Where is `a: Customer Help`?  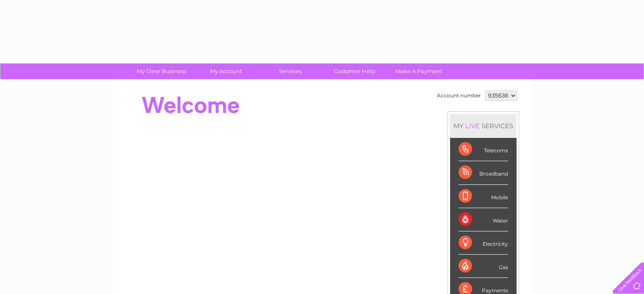 a: Customer Help is located at coordinates (355, 71).